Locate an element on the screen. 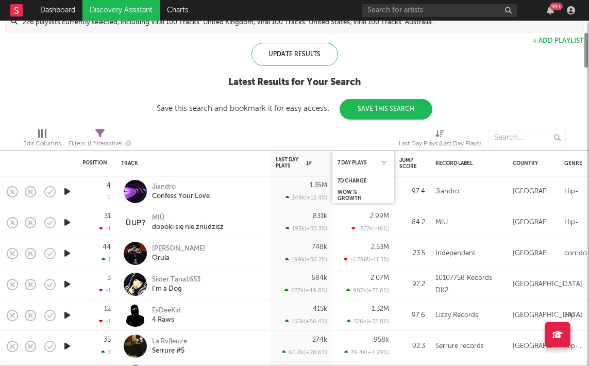 The image size is (589, 366). div: 23.5 is located at coordinates (412, 253).